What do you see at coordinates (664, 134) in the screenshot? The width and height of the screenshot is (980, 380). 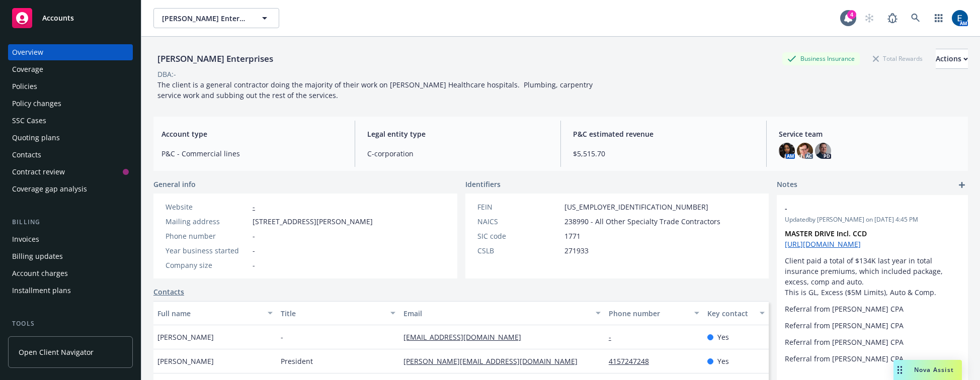 I see `span: P&C estimated revenue` at bounding box center [664, 134].